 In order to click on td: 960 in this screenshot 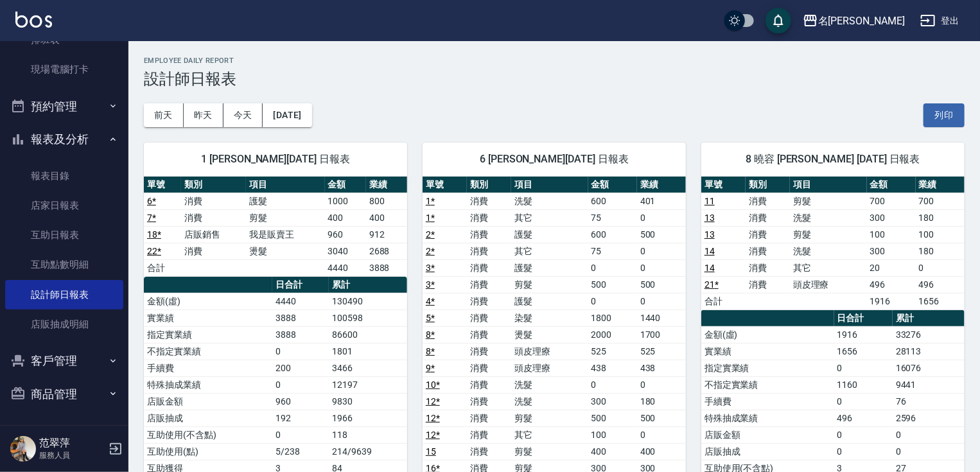, I will do `click(300, 402)`.